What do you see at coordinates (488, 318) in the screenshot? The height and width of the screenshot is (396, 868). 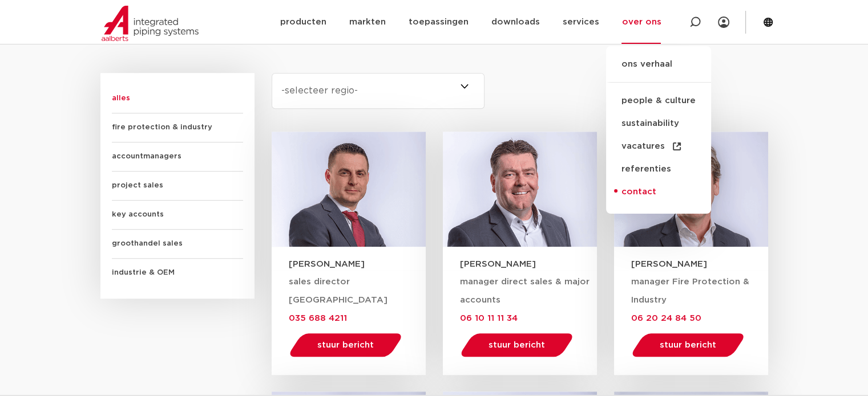 I see `span: 06 10 11 11 34` at bounding box center [488, 318].